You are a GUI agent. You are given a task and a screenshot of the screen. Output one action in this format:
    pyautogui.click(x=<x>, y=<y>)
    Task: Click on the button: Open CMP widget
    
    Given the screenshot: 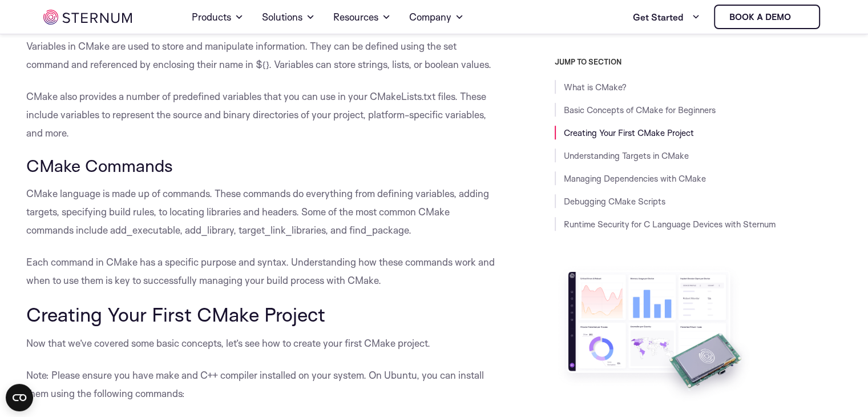 What is the action you would take?
    pyautogui.click(x=19, y=397)
    